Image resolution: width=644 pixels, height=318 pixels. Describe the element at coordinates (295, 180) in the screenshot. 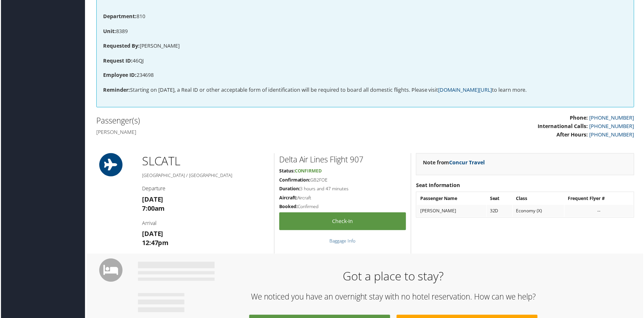

I see `strong: Confirmation:` at that location.